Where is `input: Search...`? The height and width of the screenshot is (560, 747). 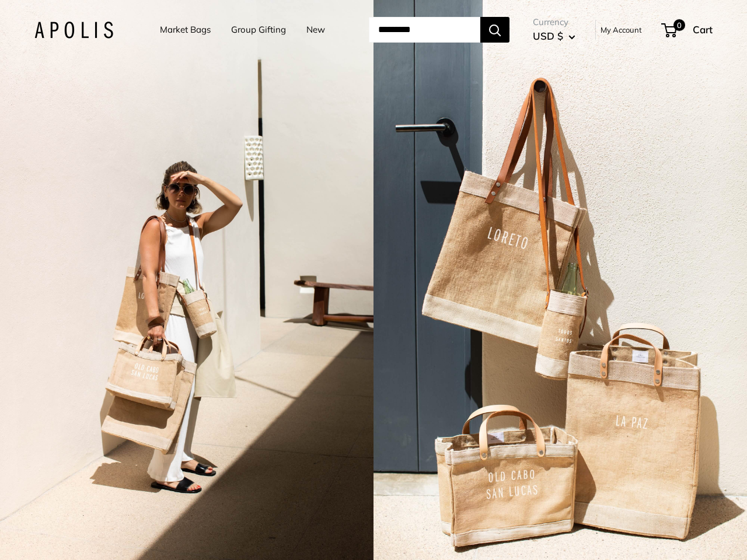
input: Search... is located at coordinates (424, 30).